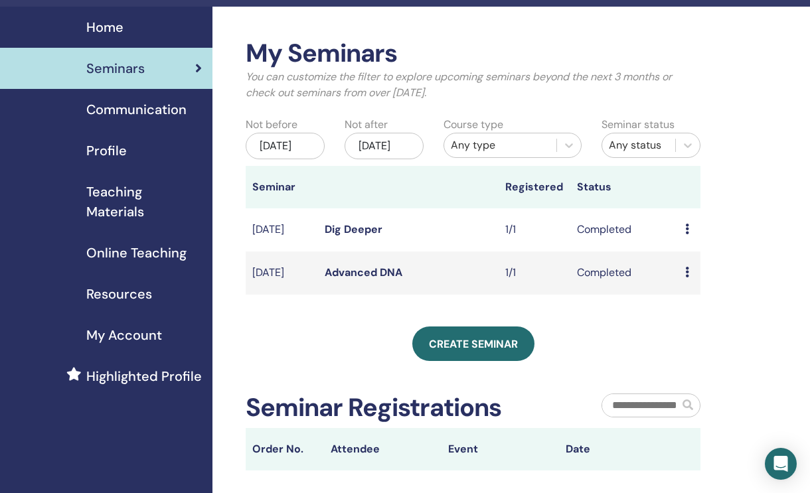 The height and width of the screenshot is (493, 810). What do you see at coordinates (105, 27) in the screenshot?
I see `span: Home` at bounding box center [105, 27].